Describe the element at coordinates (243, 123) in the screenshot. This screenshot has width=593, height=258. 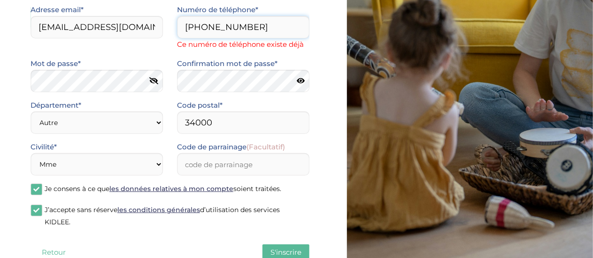
I see `input: Code postal` at that location.